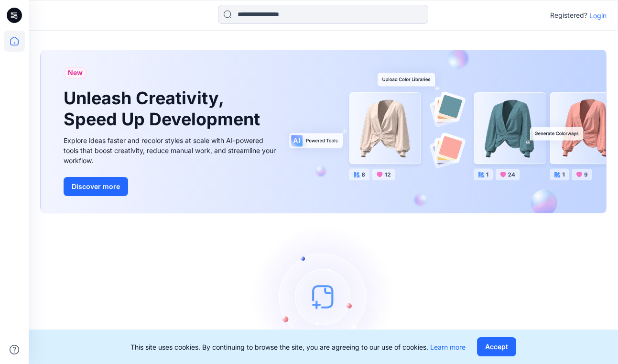  Describe the element at coordinates (75, 73) in the screenshot. I see `span: New` at that location.